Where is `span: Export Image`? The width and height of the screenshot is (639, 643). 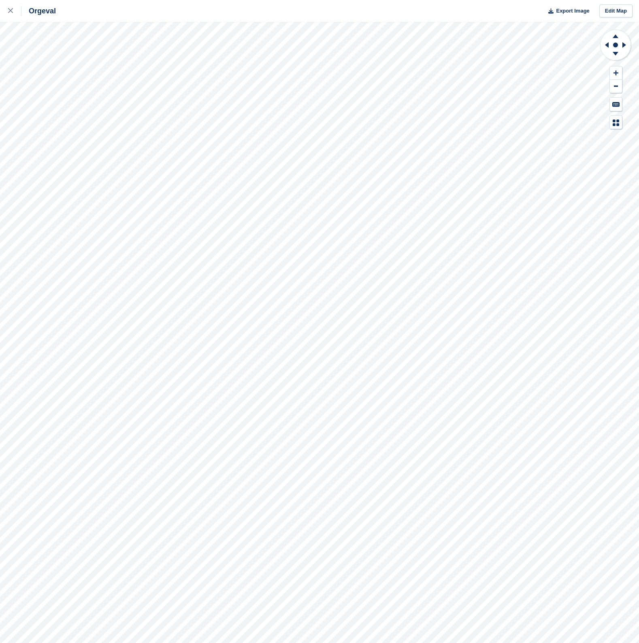
span: Export Image is located at coordinates (573, 11).